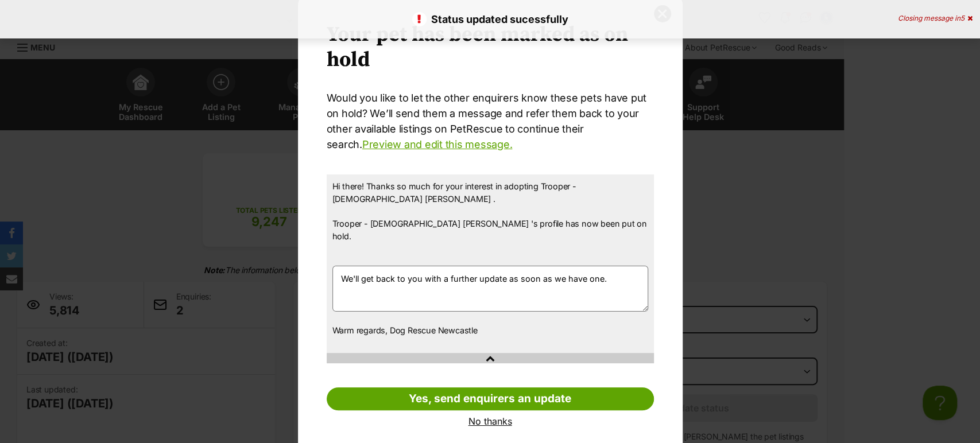  Describe the element at coordinates (490, 19) in the screenshot. I see `p: Status updated sucessfully` at that location.